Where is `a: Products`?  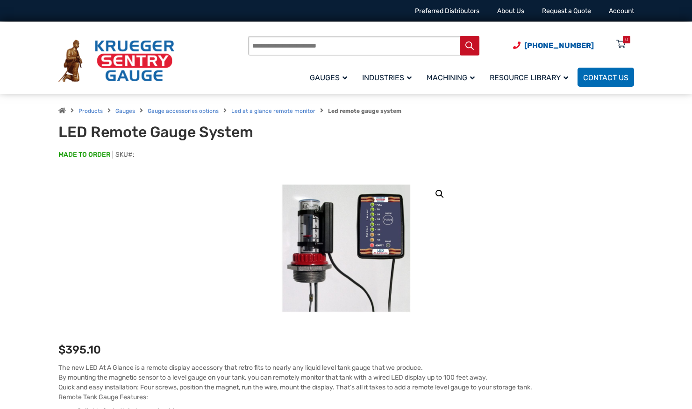
a: Products is located at coordinates (91, 111).